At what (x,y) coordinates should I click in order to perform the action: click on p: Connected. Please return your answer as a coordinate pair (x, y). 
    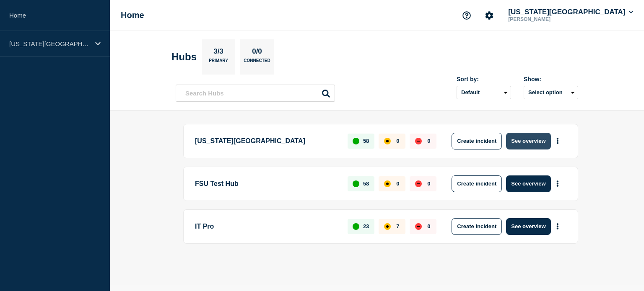
    Looking at the image, I should click on (257, 62).